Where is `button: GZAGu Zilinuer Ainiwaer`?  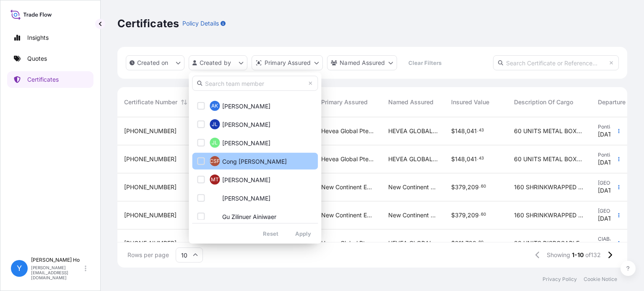 button: GZAGu Zilinuer Ainiwaer is located at coordinates (255, 216).